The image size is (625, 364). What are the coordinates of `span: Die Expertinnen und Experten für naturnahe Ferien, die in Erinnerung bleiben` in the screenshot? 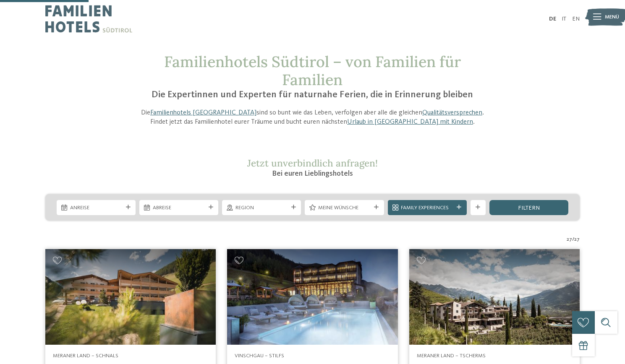 It's located at (312, 95).